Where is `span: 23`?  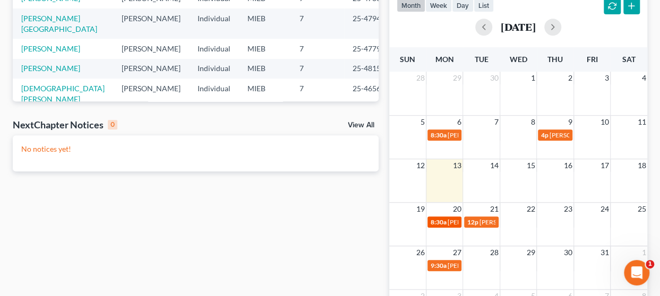
span: 23 is located at coordinates (568, 209).